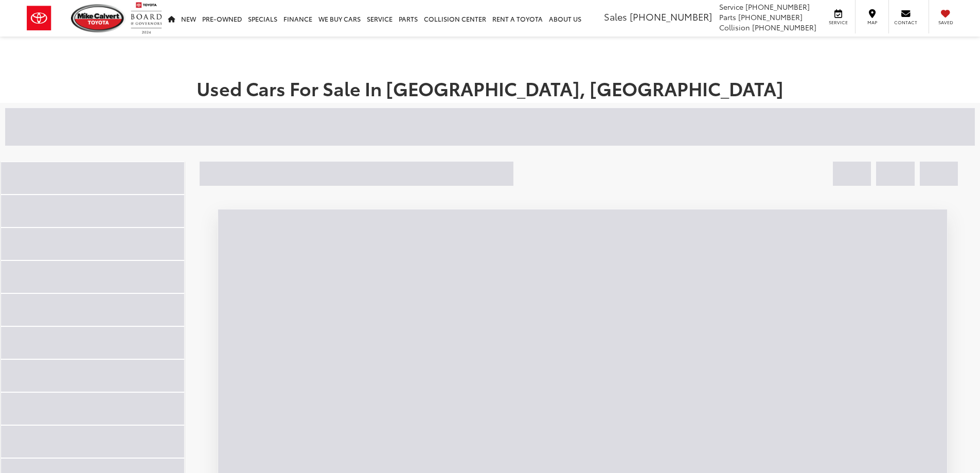 The width and height of the screenshot is (980, 473). Describe the element at coordinates (906, 22) in the screenshot. I see `span: Contact` at that location.